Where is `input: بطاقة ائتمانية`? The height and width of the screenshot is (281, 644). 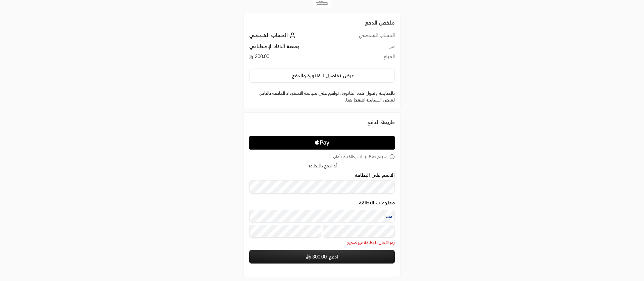
input: بطاقة ائتمانية is located at coordinates (322, 216).